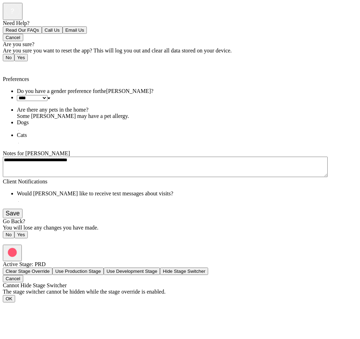  Describe the element at coordinates (180, 221) in the screenshot. I see `div: Go Back?` at that location.